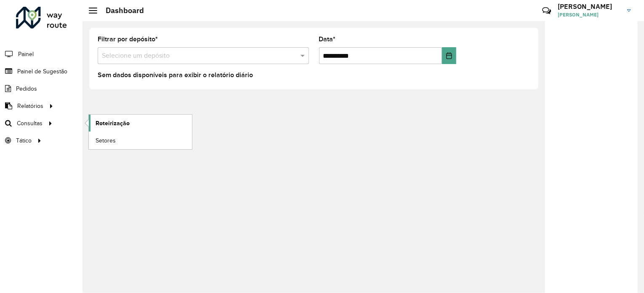  Describe the element at coordinates (25, 54) in the screenshot. I see `span: Painel` at that location.